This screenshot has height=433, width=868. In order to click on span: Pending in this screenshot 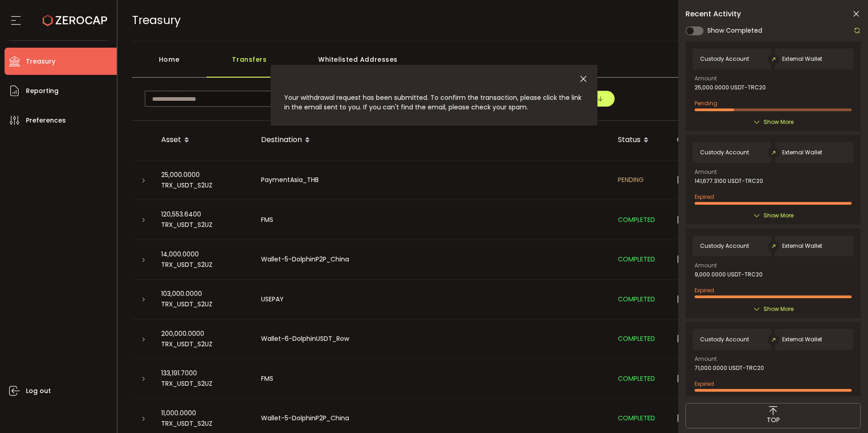, I will do `click(706, 103)`.